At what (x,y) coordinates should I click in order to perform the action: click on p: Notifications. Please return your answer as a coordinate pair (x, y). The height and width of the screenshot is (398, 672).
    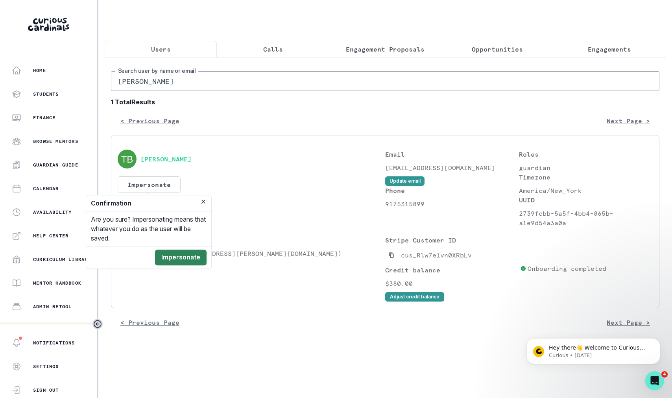
    Looking at the image, I should click on (54, 343).